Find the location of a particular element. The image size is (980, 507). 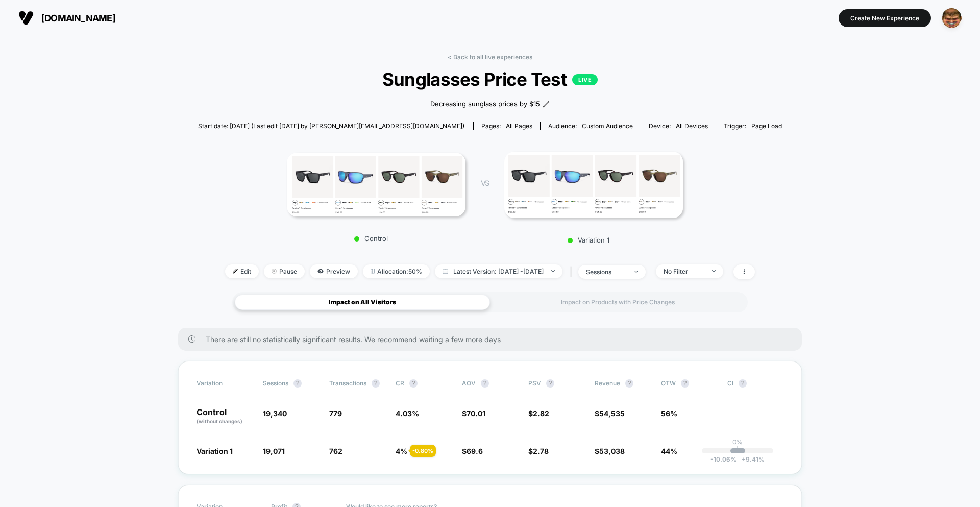

div: Impact on All Visitors is located at coordinates (363, 302).